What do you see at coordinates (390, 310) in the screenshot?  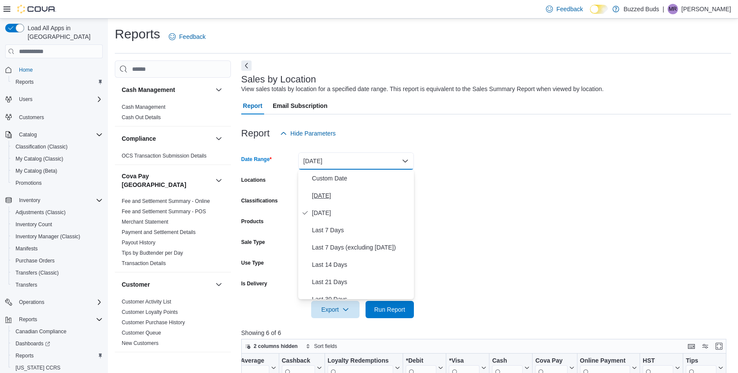 I see `button: Run Report` at bounding box center [390, 310].